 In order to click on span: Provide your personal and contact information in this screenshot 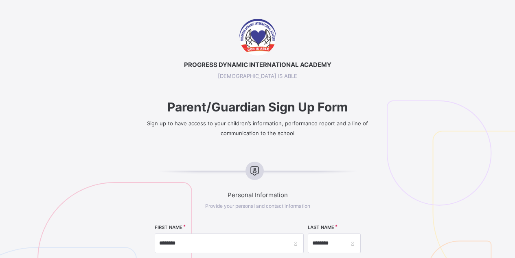, I will do `click(258, 205)`.